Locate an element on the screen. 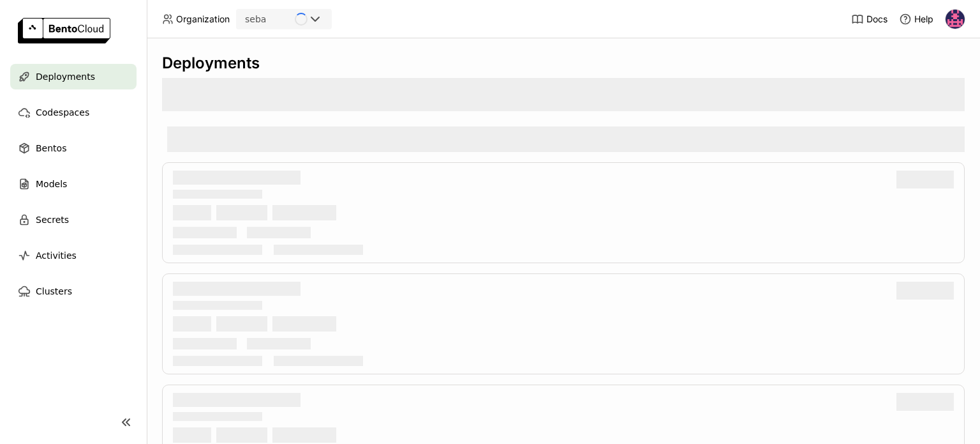  span: Activities is located at coordinates (56, 255).